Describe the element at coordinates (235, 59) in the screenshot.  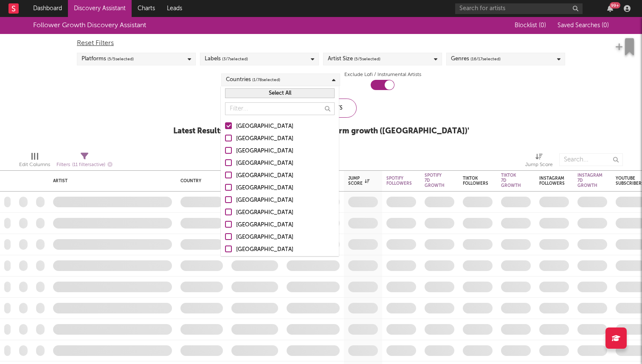
I see `span: ( 3 / 7 selected)` at that location.